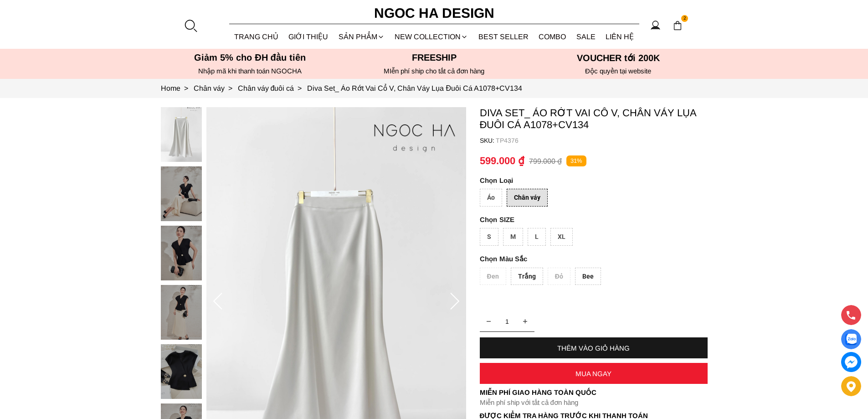  I want to click on div: Áo, so click(491, 198).